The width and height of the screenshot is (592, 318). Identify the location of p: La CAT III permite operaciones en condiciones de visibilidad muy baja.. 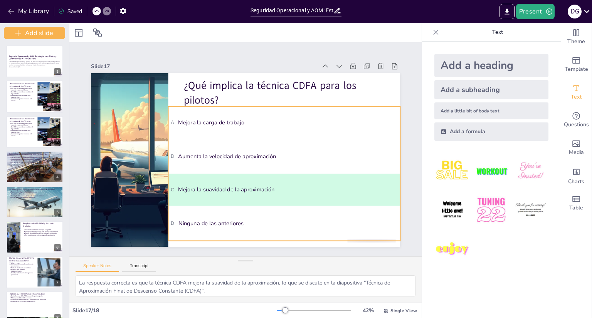
(36, 161).